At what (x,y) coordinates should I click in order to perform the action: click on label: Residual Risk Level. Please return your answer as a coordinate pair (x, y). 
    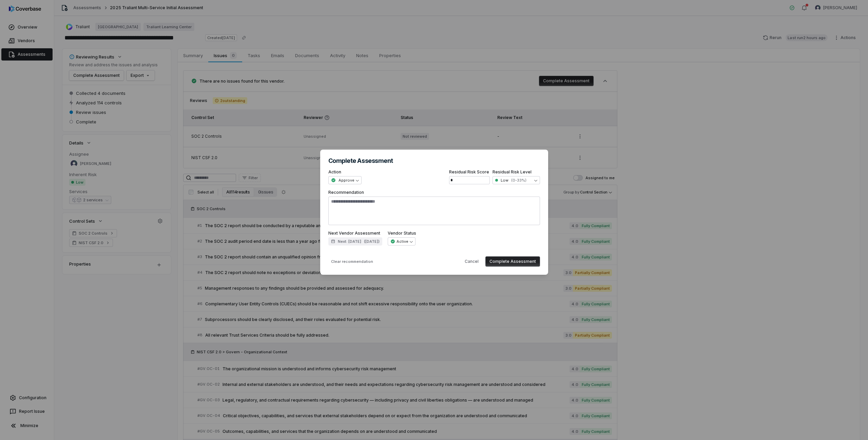
    Looking at the image, I should click on (517, 172).